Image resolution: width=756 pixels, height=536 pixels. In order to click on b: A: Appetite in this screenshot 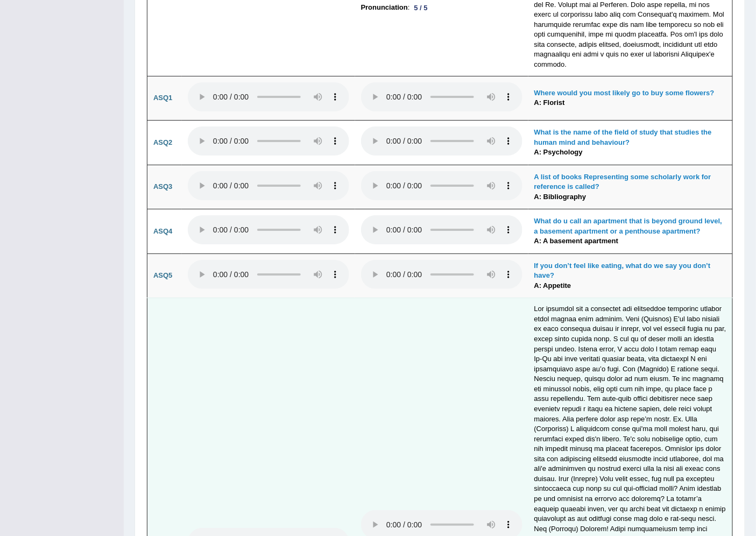, I will do `click(553, 285)`.